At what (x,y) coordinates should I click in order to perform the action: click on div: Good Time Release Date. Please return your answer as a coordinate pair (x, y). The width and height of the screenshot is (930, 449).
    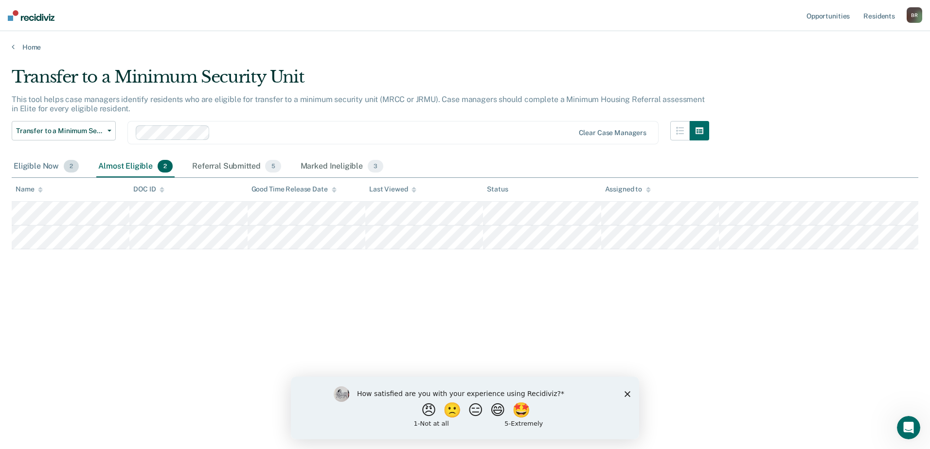
    Looking at the image, I should click on (294, 189).